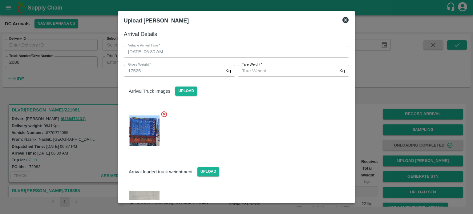 The height and width of the screenshot is (214, 473). What do you see at coordinates (287, 71) in the screenshot?
I see `input: Tare Weight` at bounding box center [287, 71].